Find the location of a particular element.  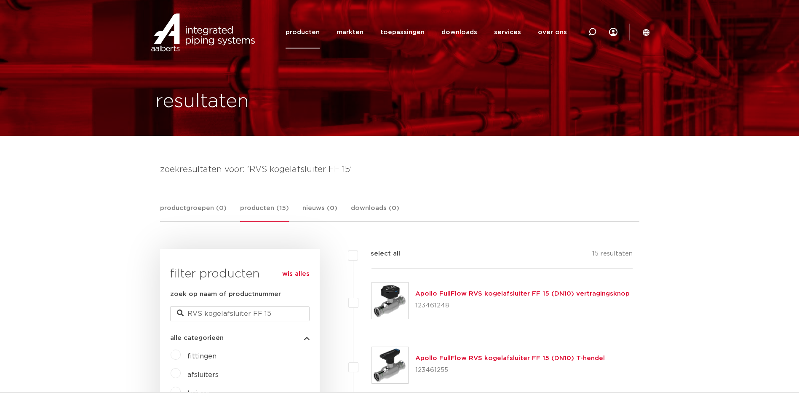

a: nieuws (0) is located at coordinates (320, 212).